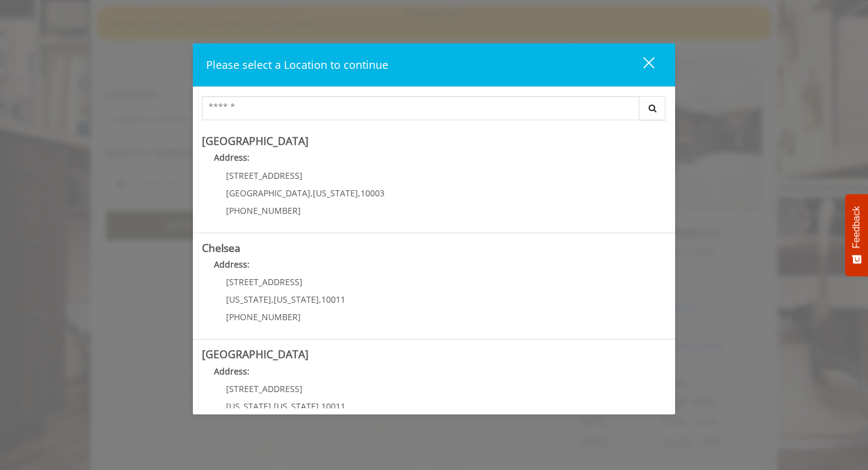 This screenshot has height=470, width=868. What do you see at coordinates (857, 227) in the screenshot?
I see `span: Feedback` at bounding box center [857, 227].